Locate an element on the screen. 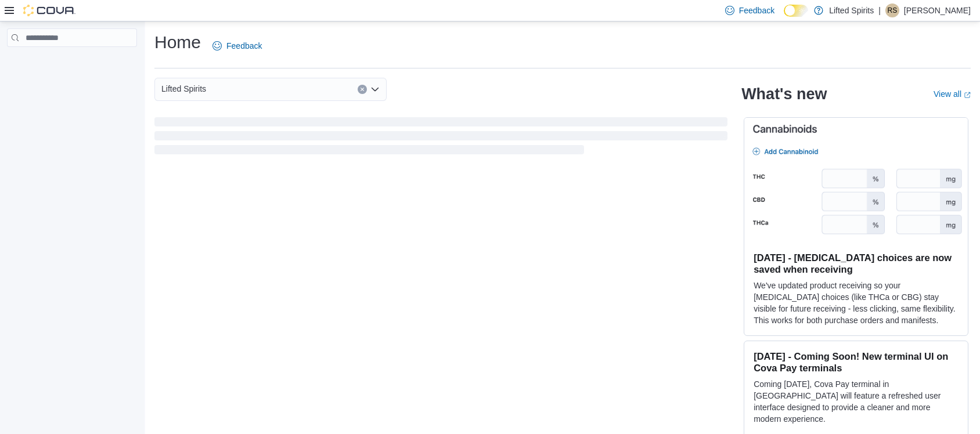 This screenshot has height=434, width=980. h1: Home is located at coordinates (178, 42).